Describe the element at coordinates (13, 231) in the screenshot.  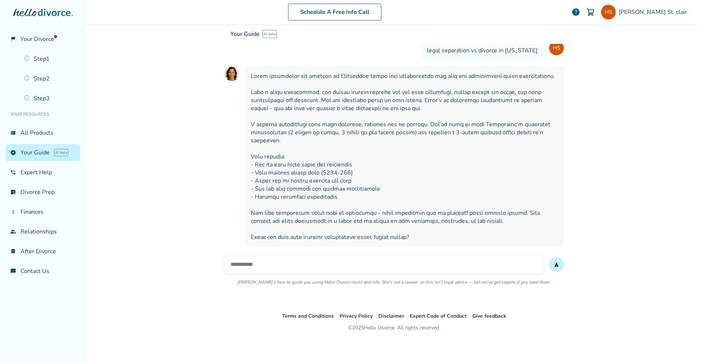
I see `span: group` at that location.